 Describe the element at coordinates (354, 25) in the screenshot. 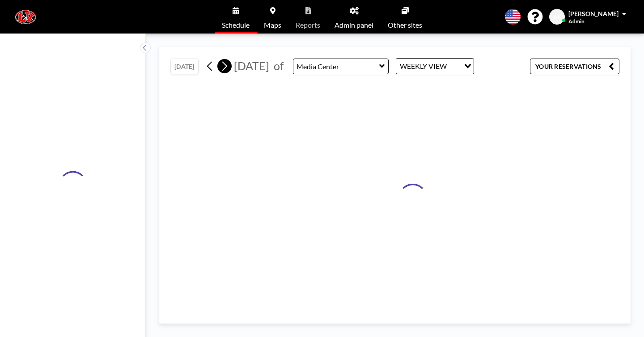

I see `span: Admin panel` at that location.